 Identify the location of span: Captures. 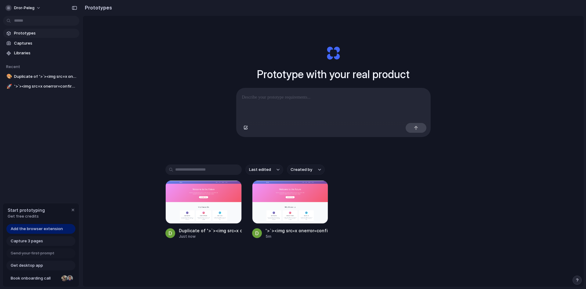
(46, 43).